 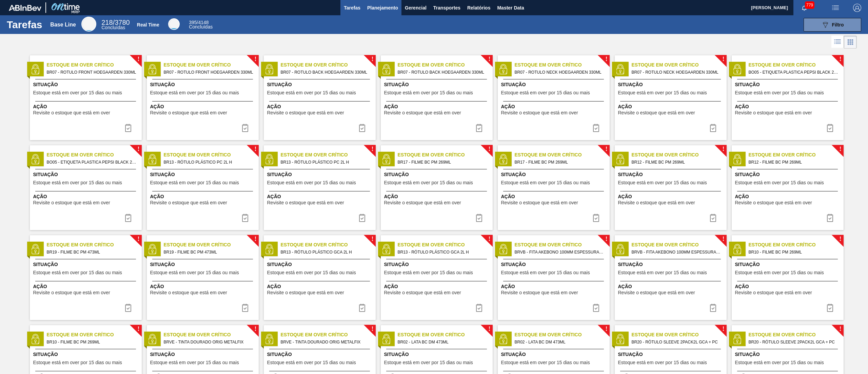 What do you see at coordinates (89, 24) in the screenshot?
I see `div: Base Line` at bounding box center [89, 24].